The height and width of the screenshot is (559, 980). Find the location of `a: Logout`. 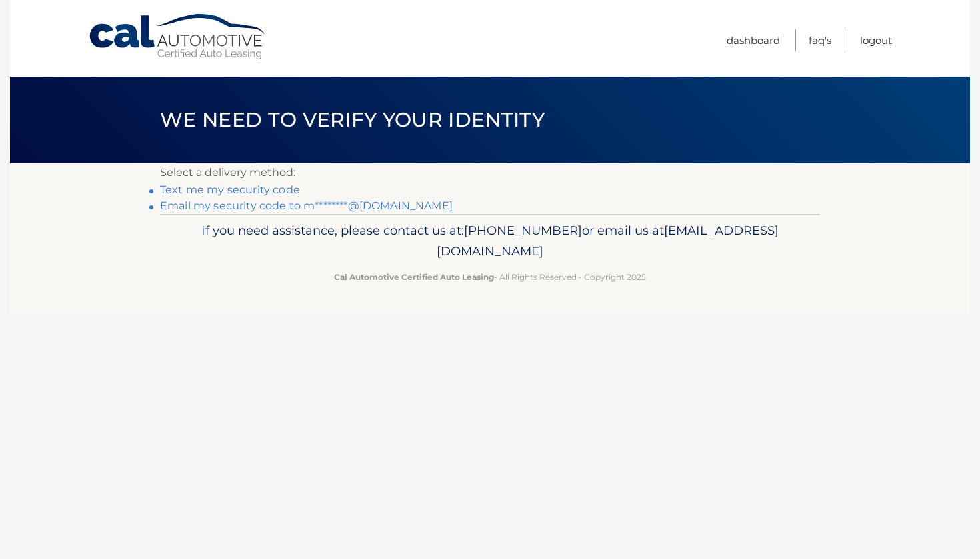

a: Logout is located at coordinates (876, 40).